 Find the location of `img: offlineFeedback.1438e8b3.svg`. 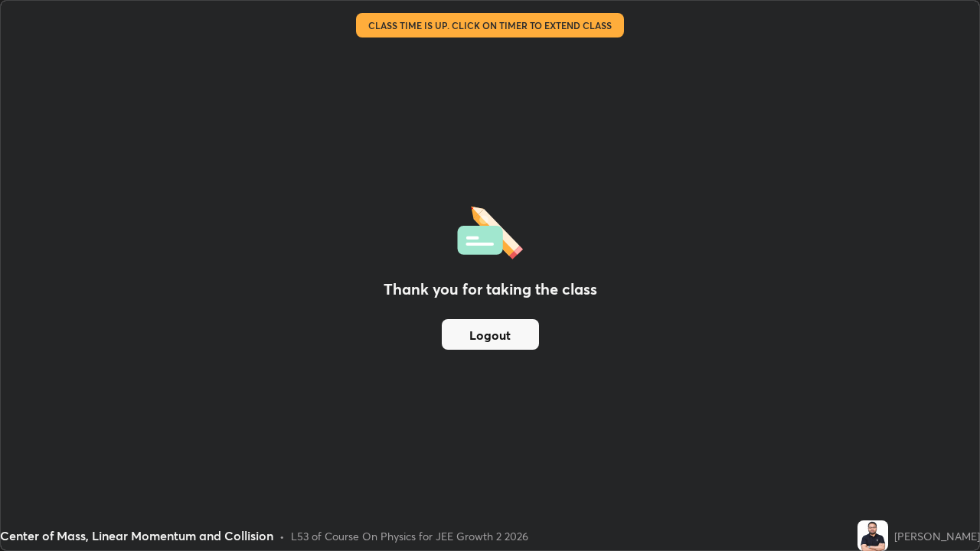

img: offlineFeedback.1438e8b3.svg is located at coordinates (490, 230).